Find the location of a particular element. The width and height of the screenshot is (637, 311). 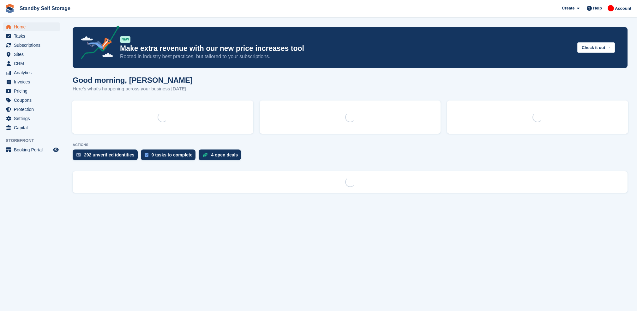

span: Account is located at coordinates (623, 9).